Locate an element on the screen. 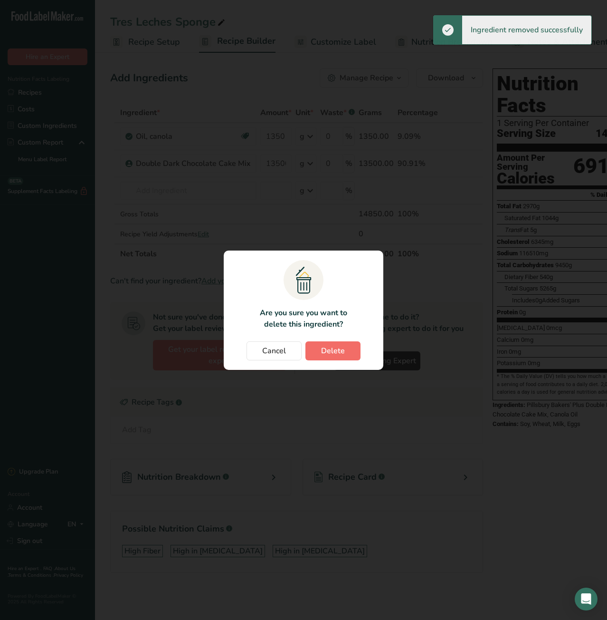  span: Cancel is located at coordinates (274, 351).